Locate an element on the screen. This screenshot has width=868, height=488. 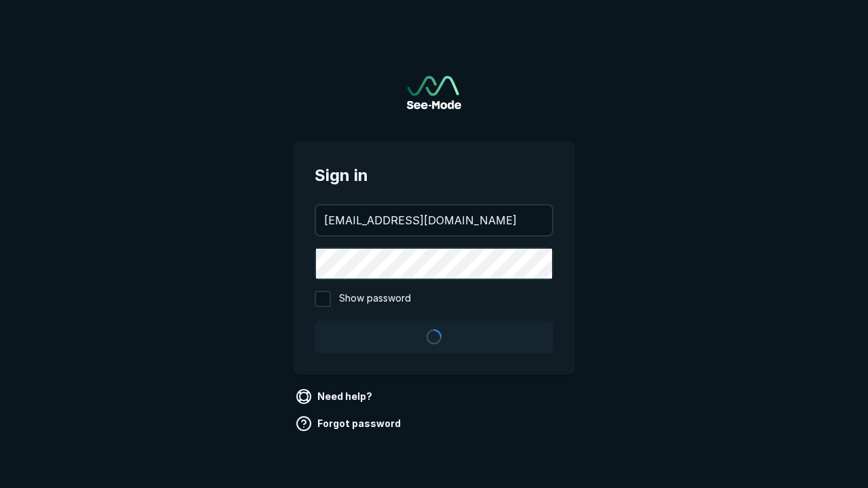
a: Need help? is located at coordinates (335, 396).